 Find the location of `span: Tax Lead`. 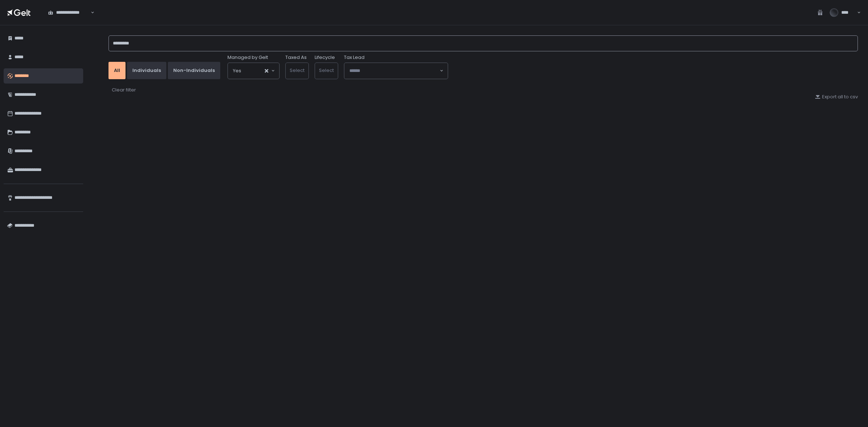

span: Tax Lead is located at coordinates (354, 58).